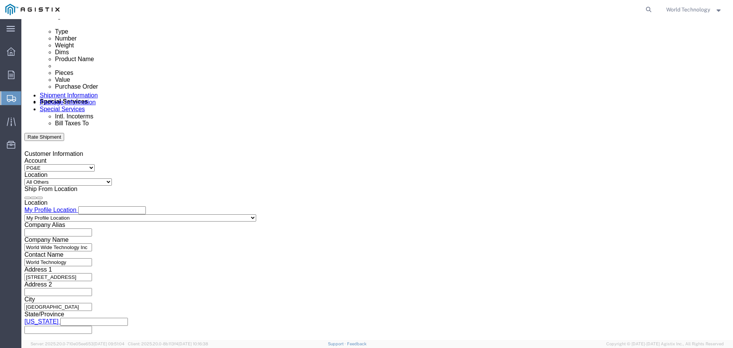  What do you see at coordinates (357, 344) in the screenshot?
I see `a: Feedback` at bounding box center [357, 344].